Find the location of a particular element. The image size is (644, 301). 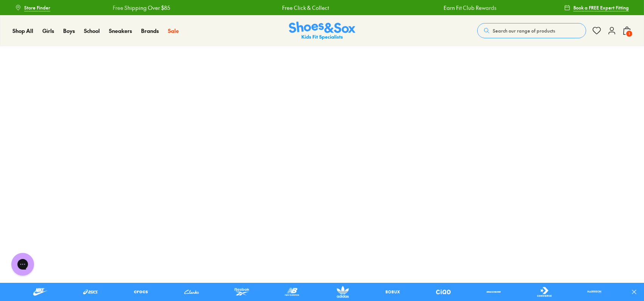

span: Boys is located at coordinates (69, 31).